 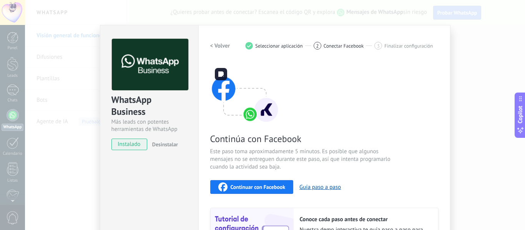 I want to click on span: Continuar con Facebook, so click(x=258, y=187).